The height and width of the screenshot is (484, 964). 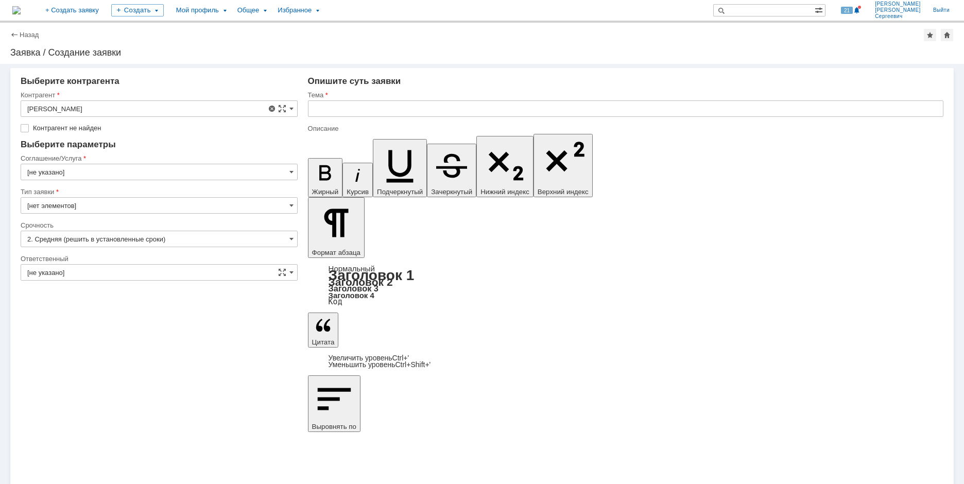 What do you see at coordinates (158, 95) in the screenshot?
I see `div: Контрагент` at bounding box center [158, 95].